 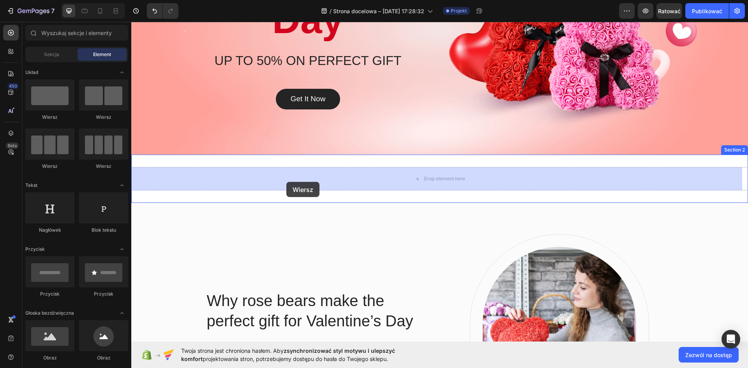 I want to click on font: zsynchronizować styl motywu i ulepszyć komfort, so click(x=288, y=355).